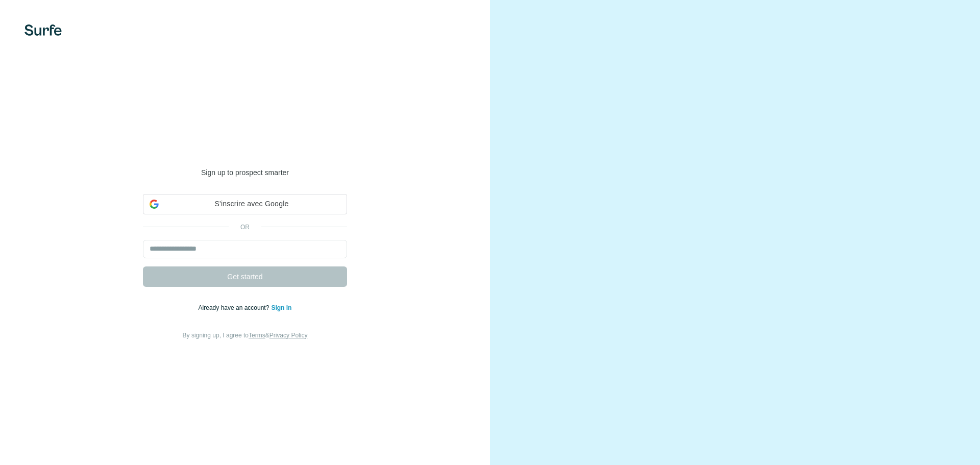 The width and height of the screenshot is (980, 465). Describe the element at coordinates (245, 204) in the screenshot. I see `div: S'inscrire avec Google` at that location.